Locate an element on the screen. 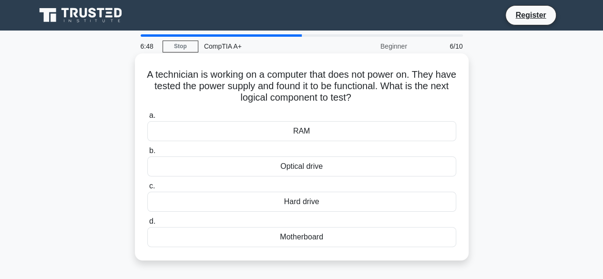  div: Hard drive is located at coordinates (302, 202).